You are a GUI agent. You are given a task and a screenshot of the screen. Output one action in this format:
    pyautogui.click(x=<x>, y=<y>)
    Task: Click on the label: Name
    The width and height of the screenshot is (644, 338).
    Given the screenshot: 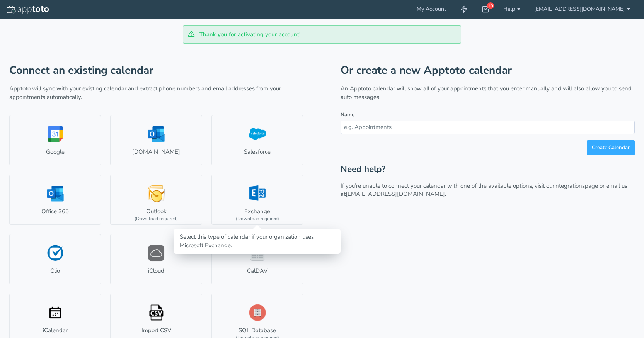 What is the action you would take?
    pyautogui.click(x=347, y=114)
    